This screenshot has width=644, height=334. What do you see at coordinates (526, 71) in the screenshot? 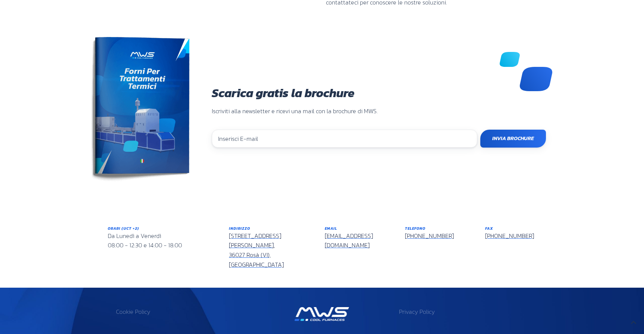
I see `img: mws decorazioni` at bounding box center [526, 71].